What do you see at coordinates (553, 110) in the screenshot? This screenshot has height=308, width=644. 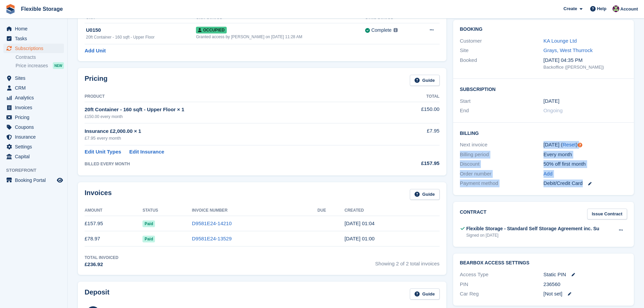 I see `span: Ongoing` at bounding box center [553, 110].